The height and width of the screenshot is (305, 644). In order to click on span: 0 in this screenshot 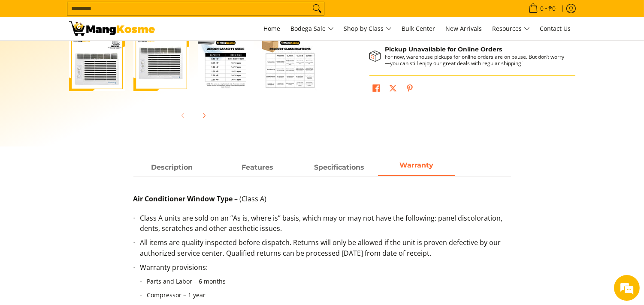, I will do `click(543, 8)`.